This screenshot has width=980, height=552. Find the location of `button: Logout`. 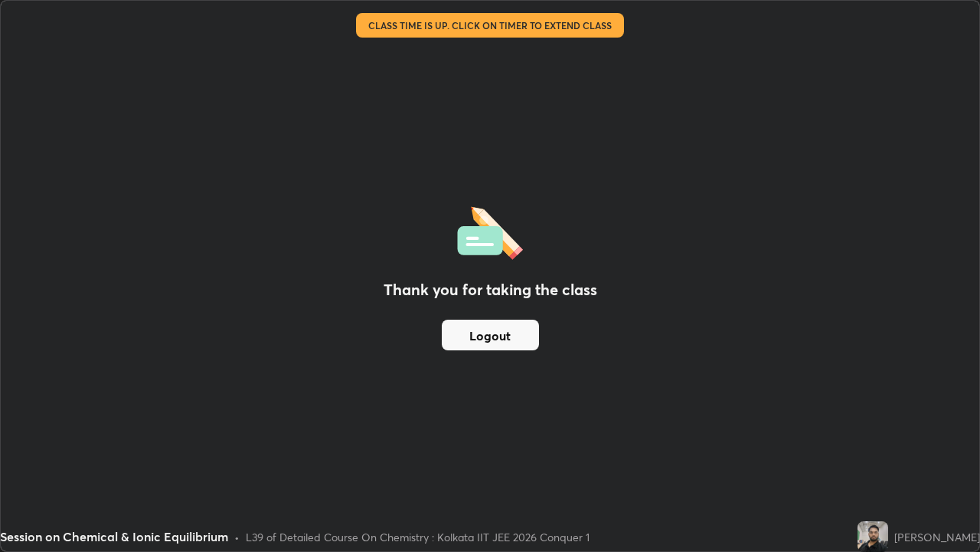

button: Logout is located at coordinates (490, 334).